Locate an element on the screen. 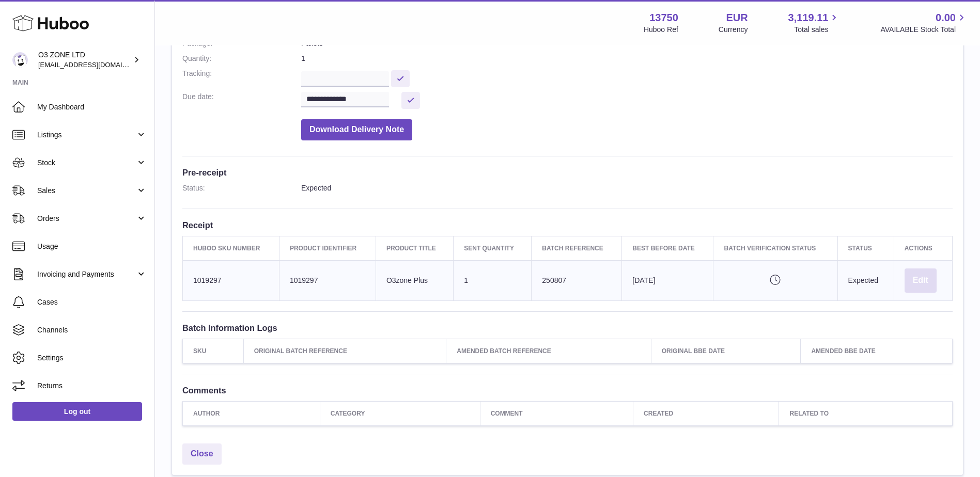 This screenshot has width=980, height=477. dd: 1 is located at coordinates (627, 58).